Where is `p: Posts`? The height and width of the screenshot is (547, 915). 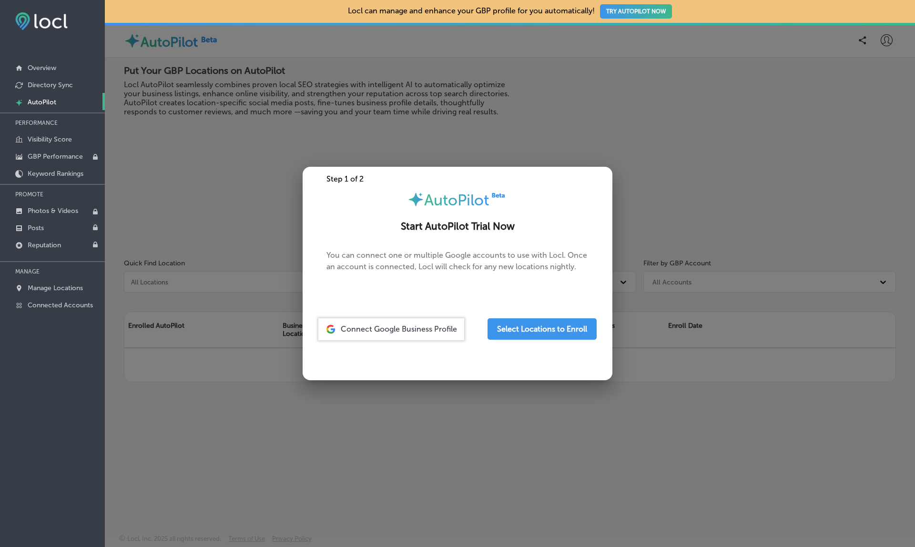
p: Posts is located at coordinates (36, 228).